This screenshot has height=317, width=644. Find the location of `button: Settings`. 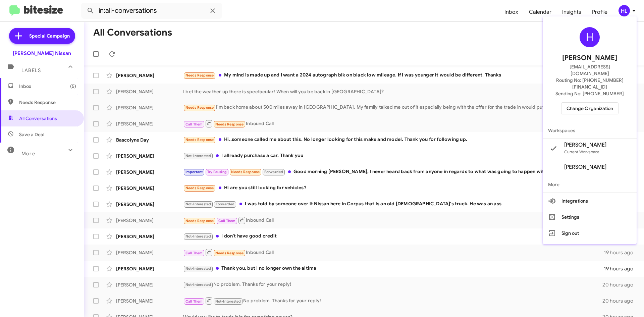

button: Settings is located at coordinates (590, 217).